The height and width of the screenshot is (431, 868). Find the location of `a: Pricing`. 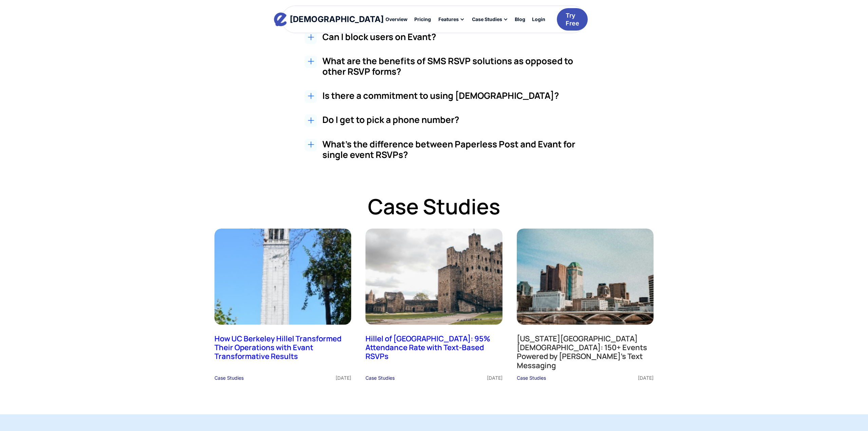

a: Pricing is located at coordinates (422, 20).